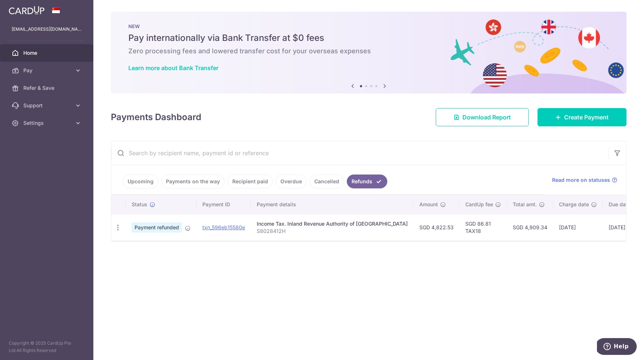 Image resolution: width=644 pixels, height=360 pixels. What do you see at coordinates (24, 8) in the screenshot?
I see `span: Help` at bounding box center [24, 8].